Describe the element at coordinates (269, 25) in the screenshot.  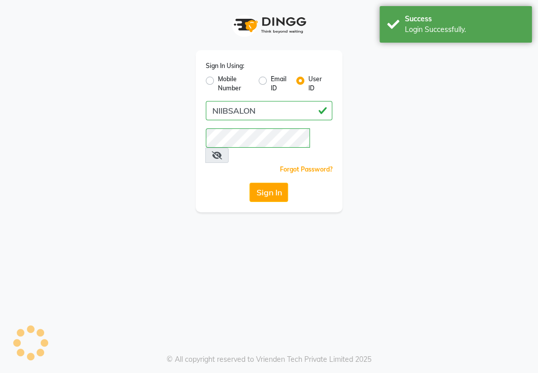
I see `img: logo1.svg` at that location.